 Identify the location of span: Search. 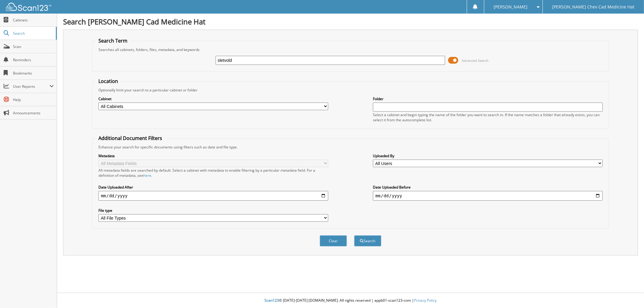
(33, 33).